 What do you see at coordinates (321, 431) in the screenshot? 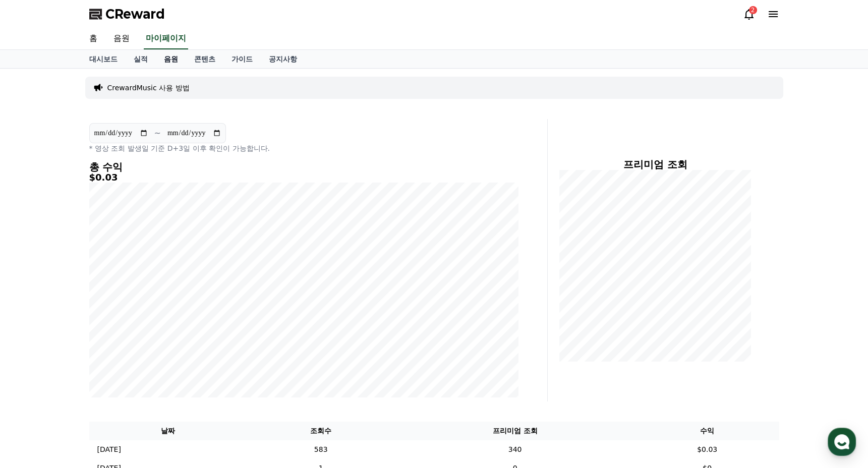
I see `th: 조회수` at bounding box center [321, 431].